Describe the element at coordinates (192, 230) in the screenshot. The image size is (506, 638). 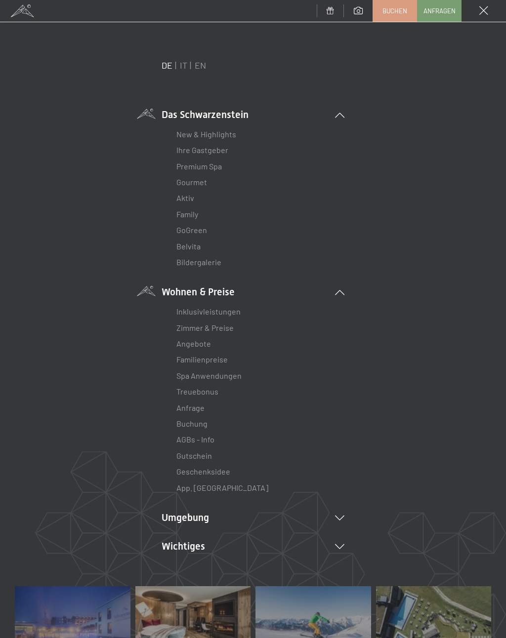
I see `a: GoGreen` at that location.